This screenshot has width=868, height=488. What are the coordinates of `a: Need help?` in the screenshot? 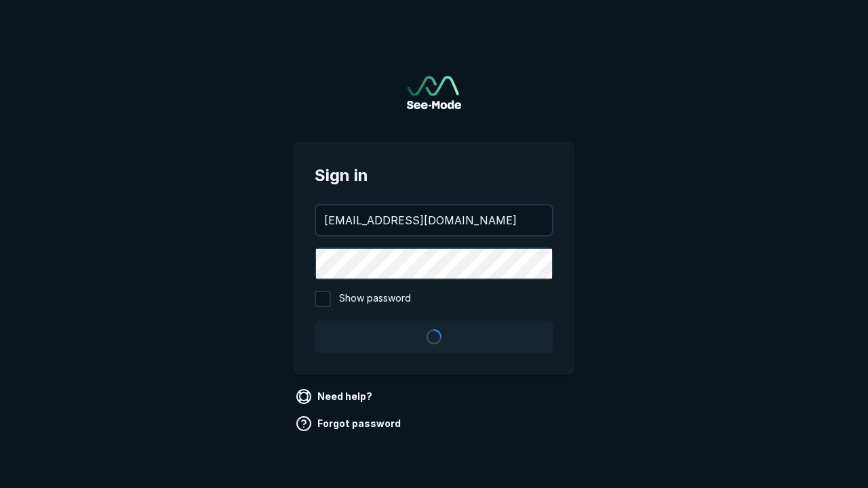 It's located at (335, 396).